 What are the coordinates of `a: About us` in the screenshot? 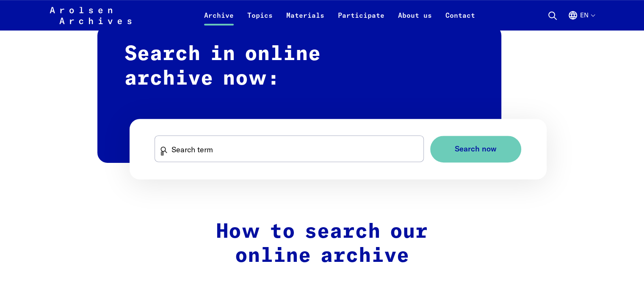 It's located at (415, 20).